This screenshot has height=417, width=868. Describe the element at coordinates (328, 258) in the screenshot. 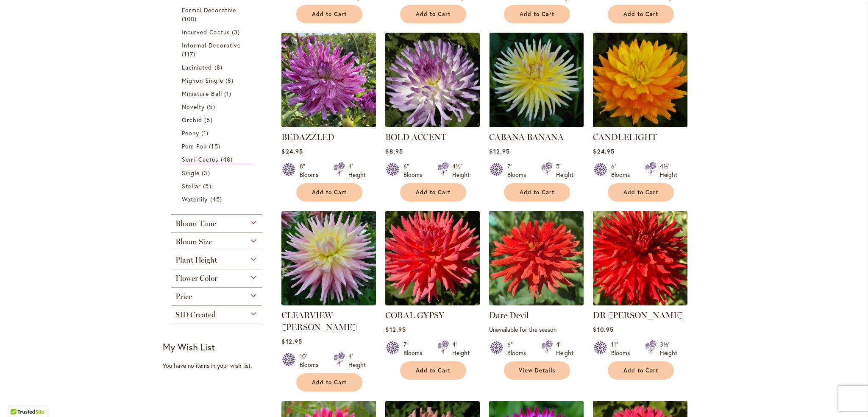

I see `img: Clearview Jonas` at that location.